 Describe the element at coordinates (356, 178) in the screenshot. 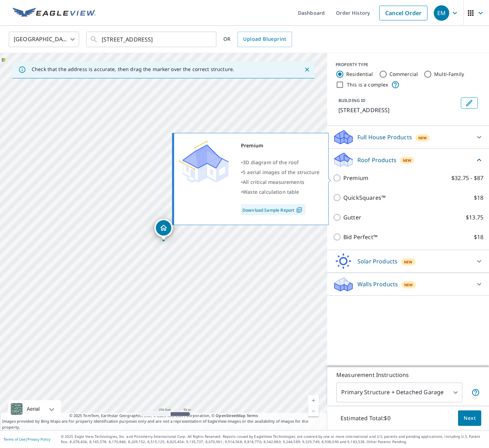

I see `p: Premium` at that location.